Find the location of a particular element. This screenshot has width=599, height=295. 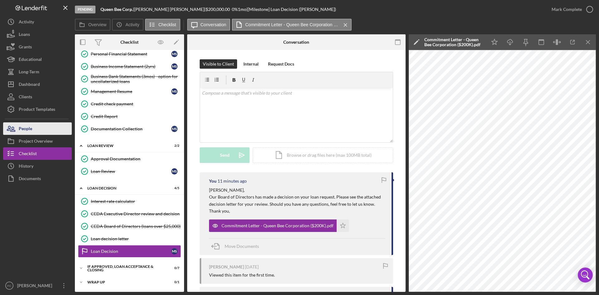

div: Documentation Collection is located at coordinates (131, 129).